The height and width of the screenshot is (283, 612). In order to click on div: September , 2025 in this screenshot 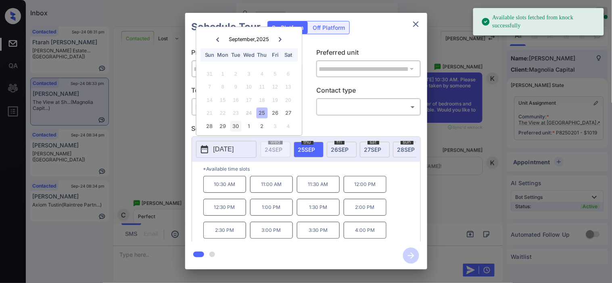, I will do `click(249, 39)`.